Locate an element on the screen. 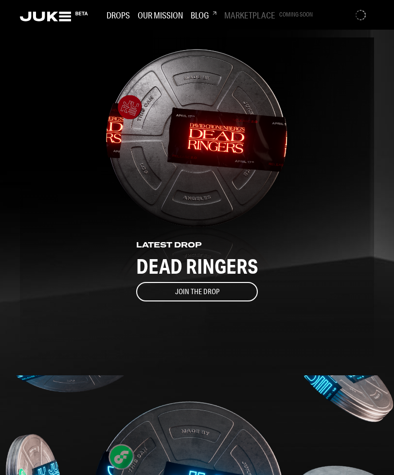  h3: Our Mission is located at coordinates (160, 15).